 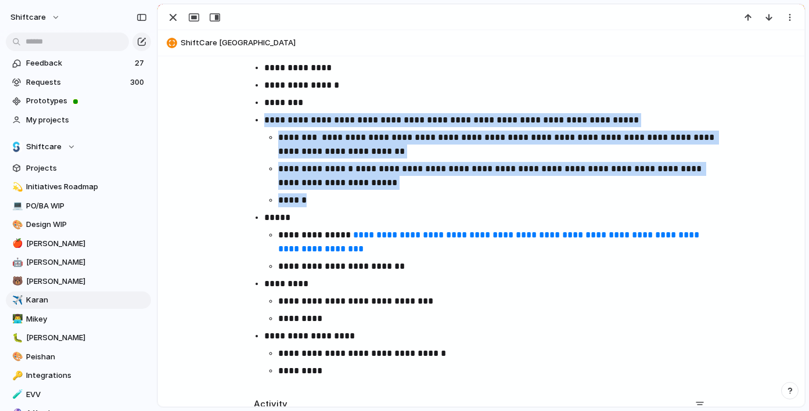 I want to click on span: 27, so click(x=141, y=63).